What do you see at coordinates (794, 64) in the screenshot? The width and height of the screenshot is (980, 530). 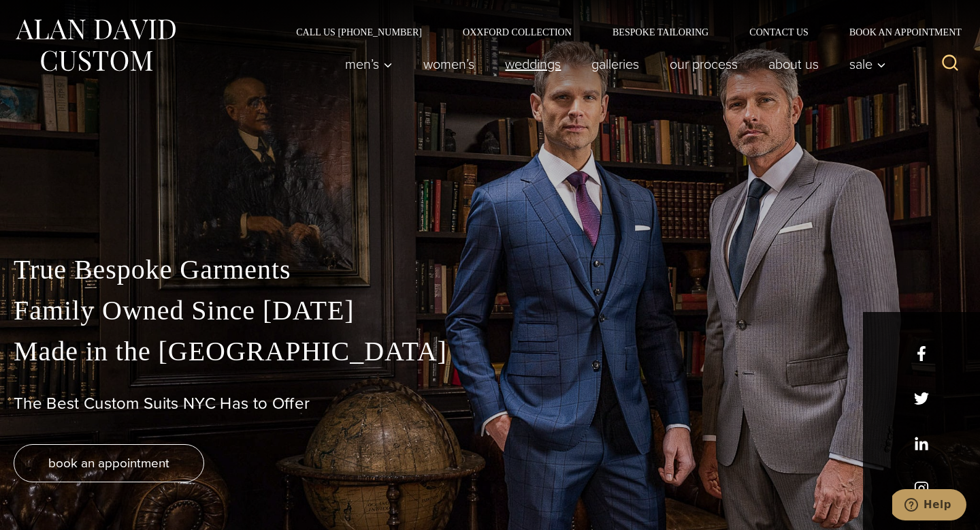 I see `a: About Us` at bounding box center [794, 64].